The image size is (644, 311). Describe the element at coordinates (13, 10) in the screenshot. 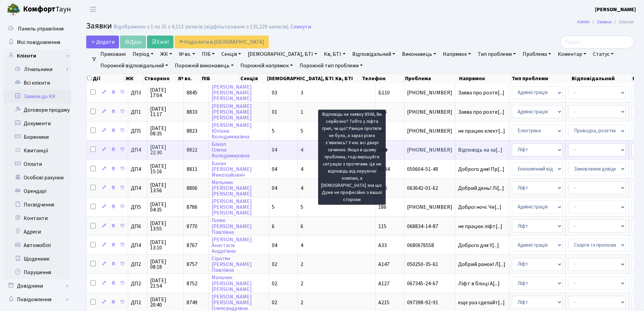

I see `img: logo.png` at that location.